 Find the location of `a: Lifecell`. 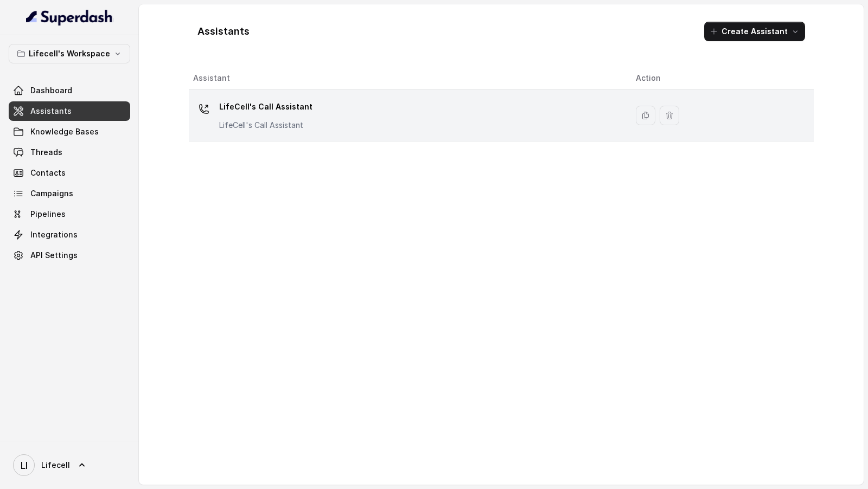

a: Lifecell is located at coordinates (70, 465).